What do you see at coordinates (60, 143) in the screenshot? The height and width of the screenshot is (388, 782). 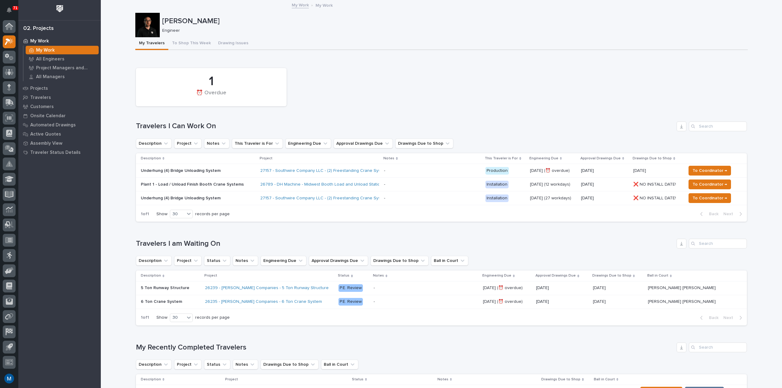 I see `a: Assembly View` at bounding box center [60, 143].